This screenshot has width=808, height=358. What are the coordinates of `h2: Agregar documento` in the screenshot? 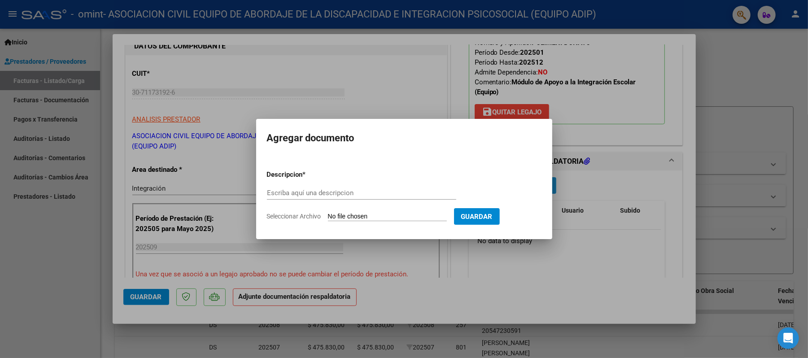 It's located at (404, 138).